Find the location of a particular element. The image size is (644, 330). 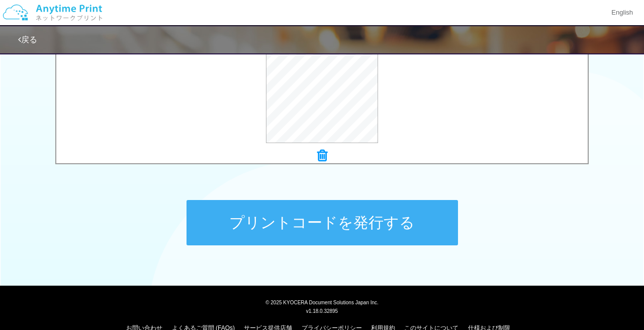

span: © 2025 KYOCERA Document Solutions Japan Inc. is located at coordinates (322, 302).